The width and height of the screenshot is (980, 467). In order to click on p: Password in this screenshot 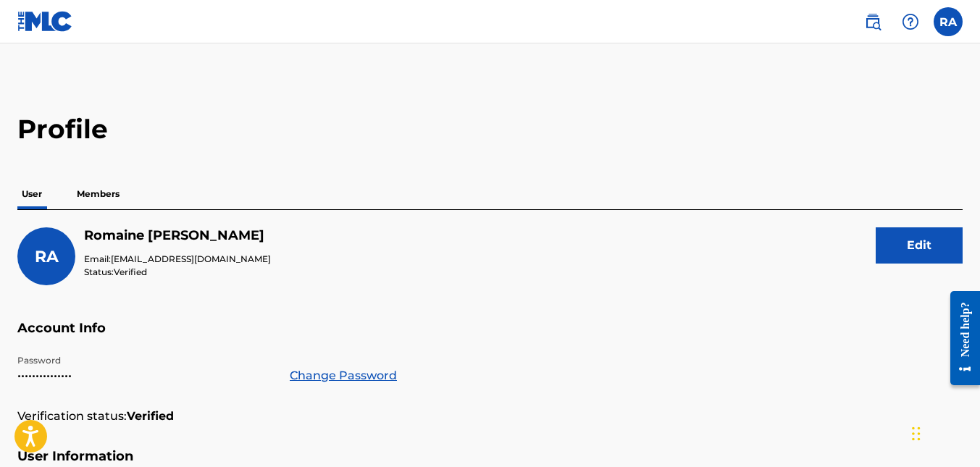, I will do `click(145, 361)`.